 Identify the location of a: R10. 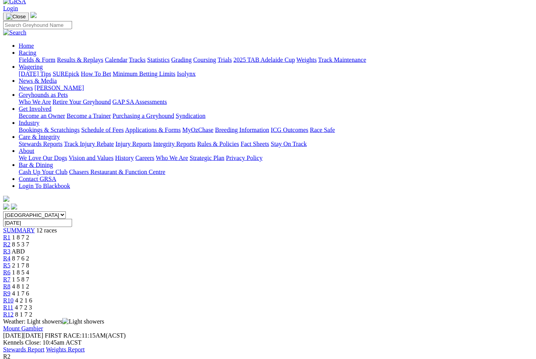
(8, 300).